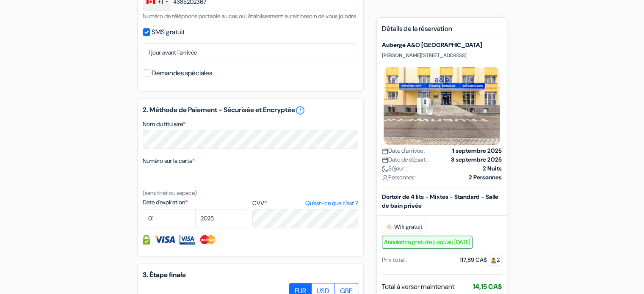  What do you see at coordinates (442, 31) in the screenshot?
I see `h5: Détails de la réservation` at bounding box center [442, 31].